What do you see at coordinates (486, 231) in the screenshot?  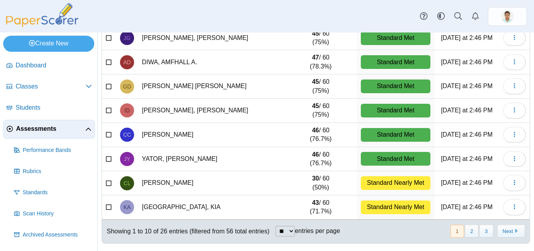 I see `button: 3` at bounding box center [486, 231].